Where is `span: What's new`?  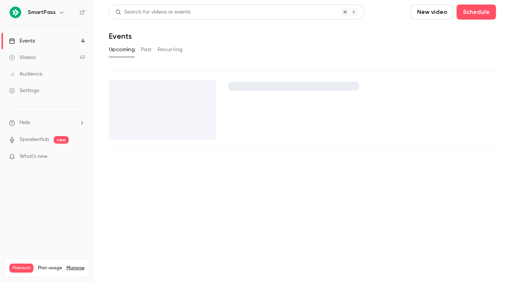
span: What's new is located at coordinates (33, 156).